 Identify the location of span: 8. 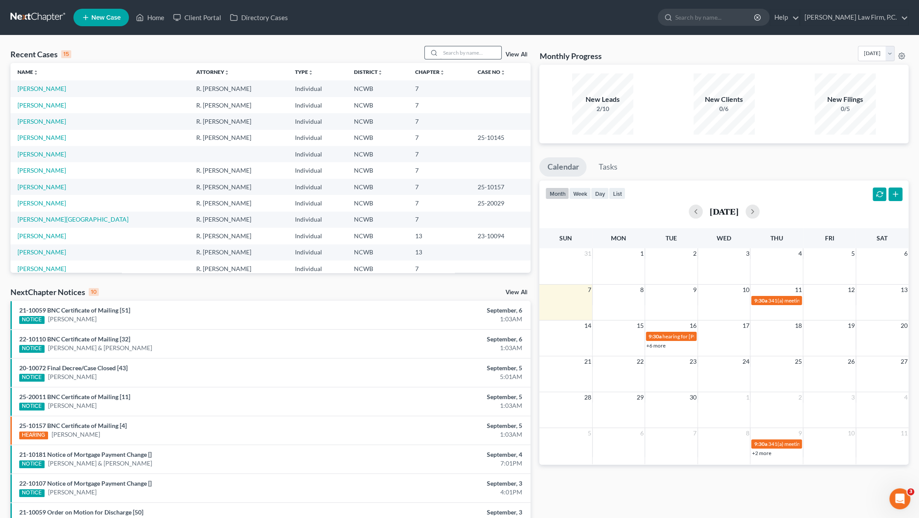
(747, 433).